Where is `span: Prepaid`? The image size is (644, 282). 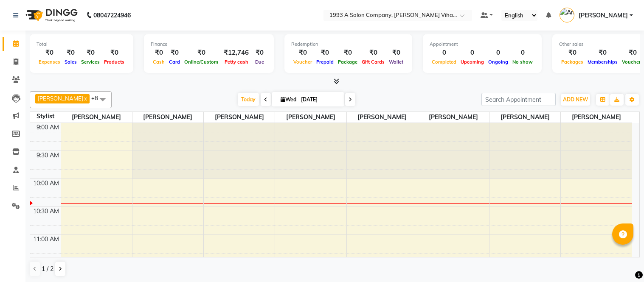 span: Prepaid is located at coordinates (325, 62).